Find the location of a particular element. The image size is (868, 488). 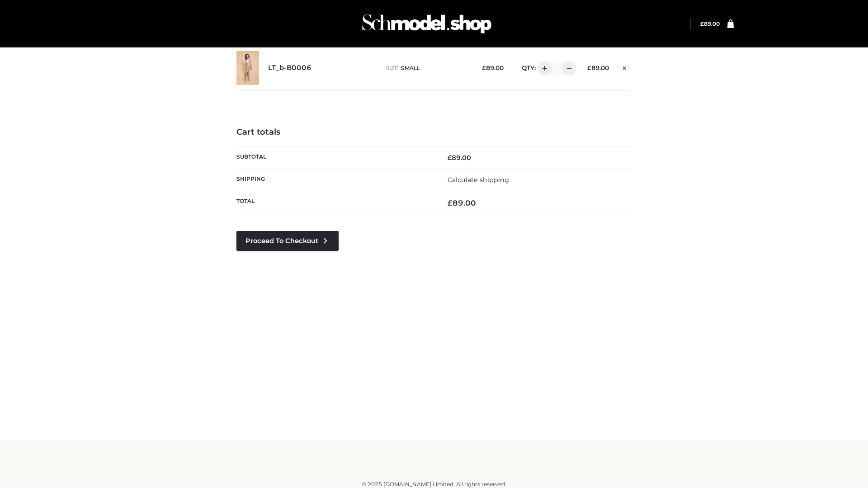

a: Proceed to Checkout is located at coordinates (287, 241).